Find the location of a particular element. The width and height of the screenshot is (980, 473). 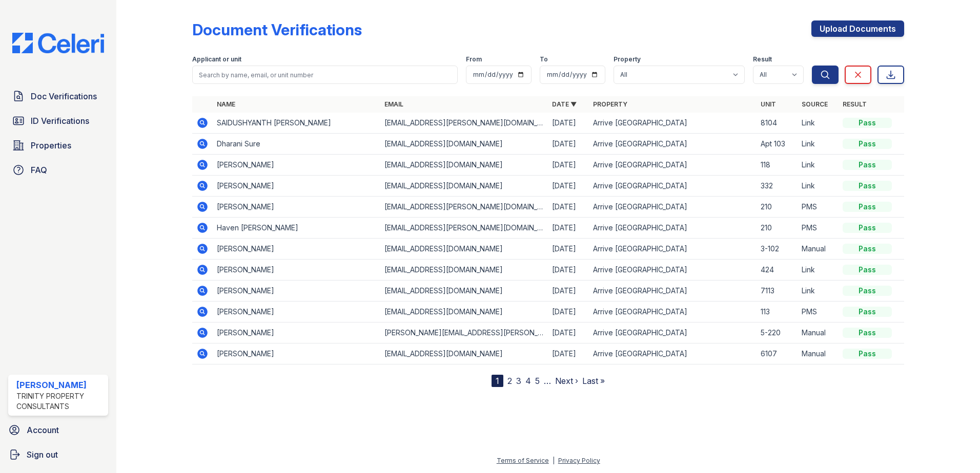

td: 118 is located at coordinates (777, 165).